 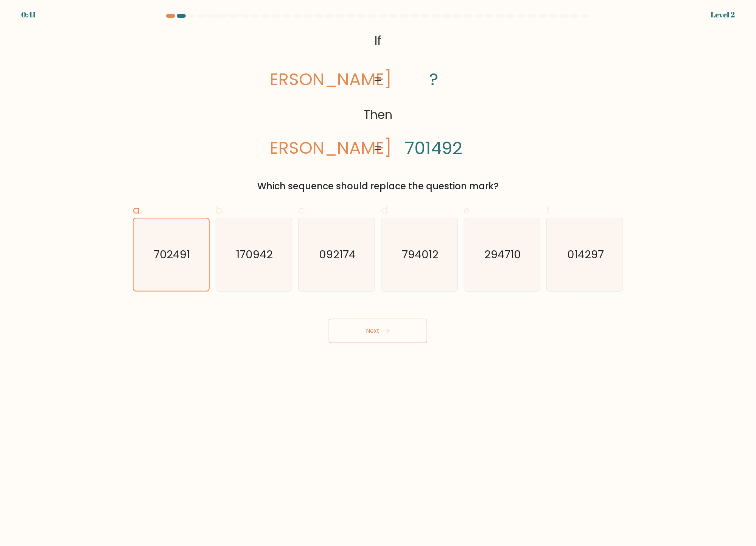 I want to click on span: a., so click(x=137, y=210).